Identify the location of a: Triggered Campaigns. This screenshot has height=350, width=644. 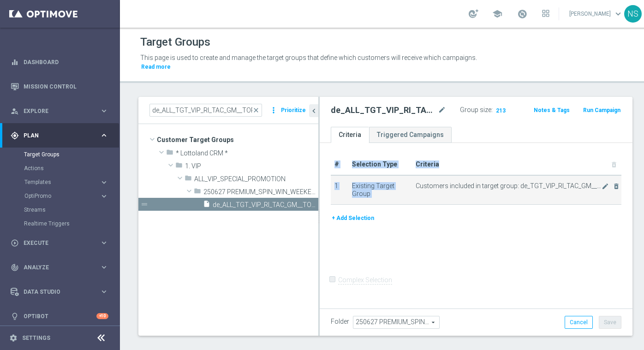
(410, 135).